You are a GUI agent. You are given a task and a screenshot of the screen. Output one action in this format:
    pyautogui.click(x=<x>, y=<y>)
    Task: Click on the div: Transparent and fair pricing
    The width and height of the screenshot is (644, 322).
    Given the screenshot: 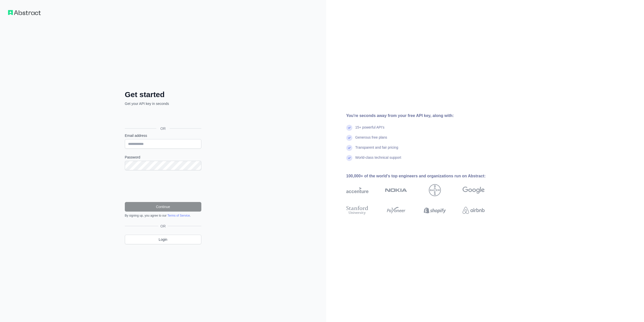 What is the action you would take?
    pyautogui.click(x=377, y=150)
    